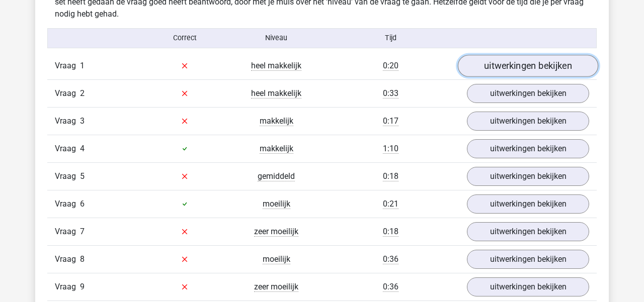  Describe the element at coordinates (391, 149) in the screenshot. I see `span: 1:10` at that location.